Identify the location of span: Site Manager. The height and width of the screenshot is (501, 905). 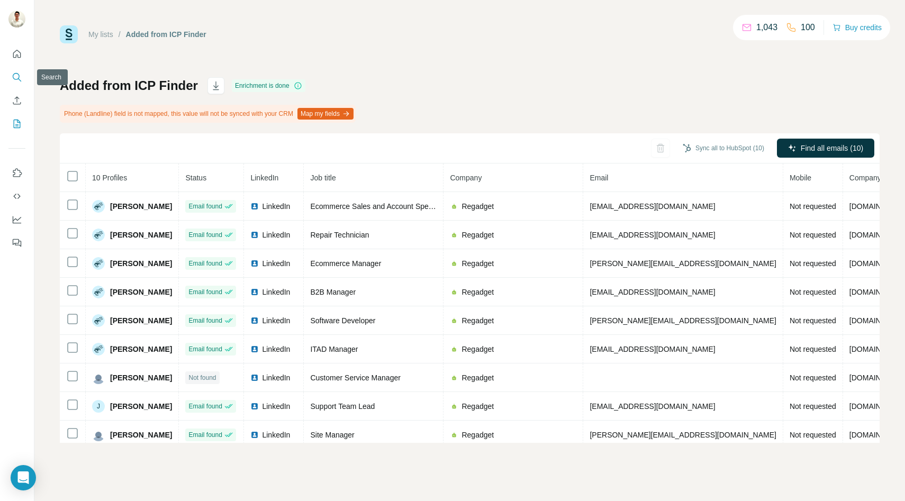
(332, 435).